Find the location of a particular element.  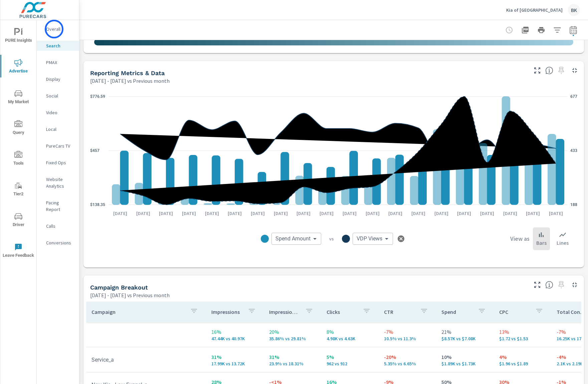

p: PMAX is located at coordinates (60, 63).